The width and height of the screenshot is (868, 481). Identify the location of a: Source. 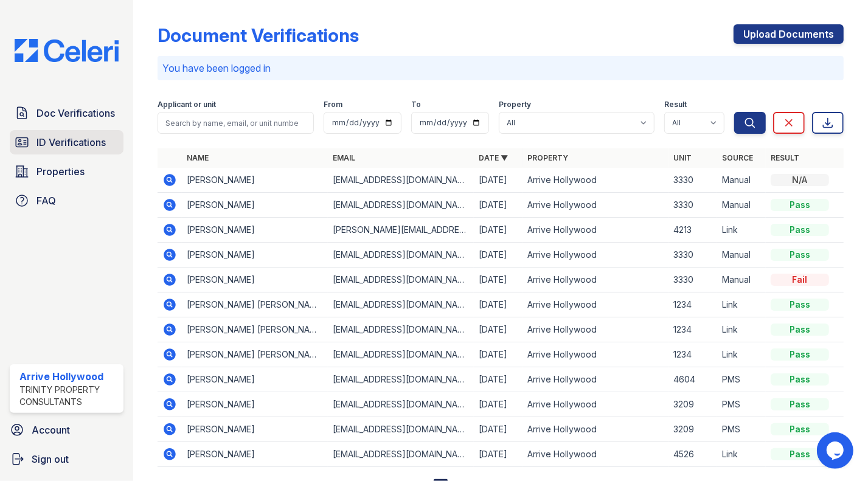
(737, 158).